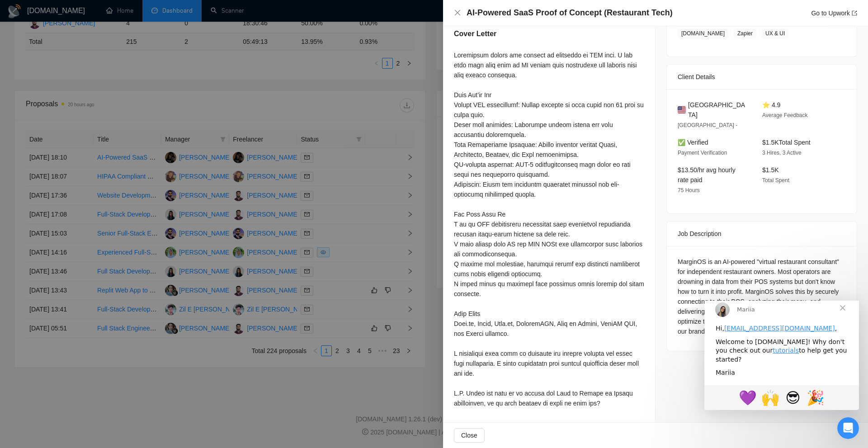  I want to click on span: Payment Verification, so click(702, 153).